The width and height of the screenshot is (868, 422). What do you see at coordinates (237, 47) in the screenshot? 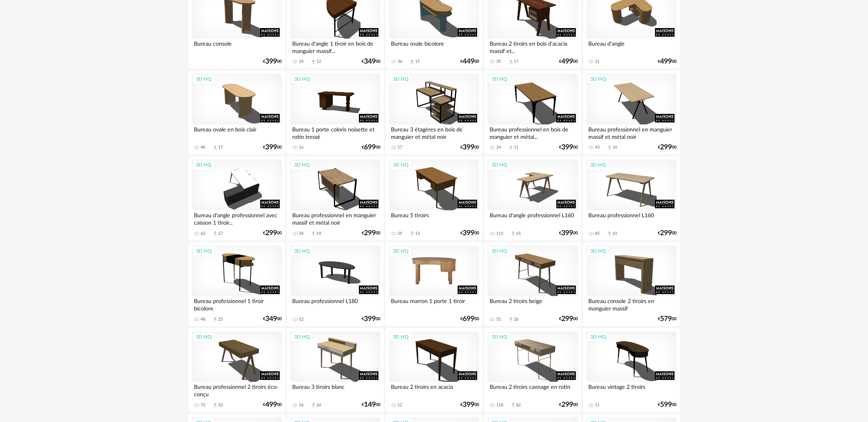
I see `div: Bureau console` at bounding box center [237, 47].